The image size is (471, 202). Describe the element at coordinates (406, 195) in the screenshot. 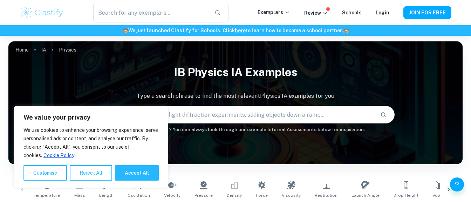

I see `span: Drop Height` at that location.